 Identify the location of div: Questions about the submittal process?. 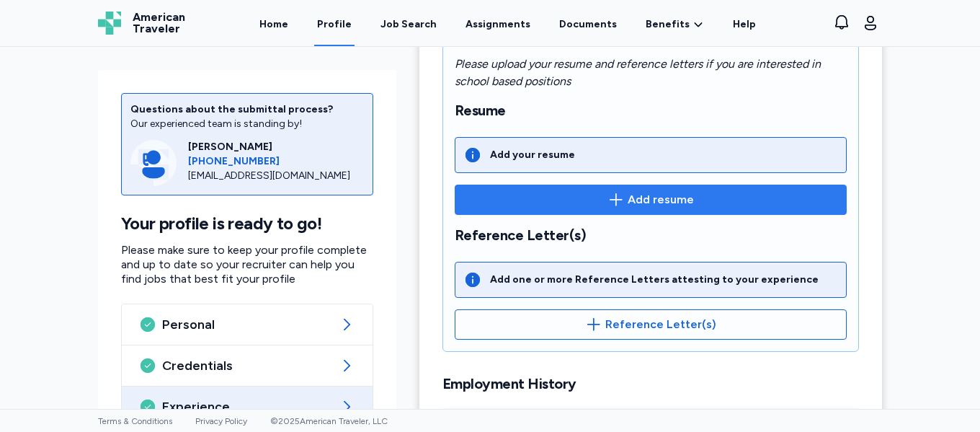
(248, 109).